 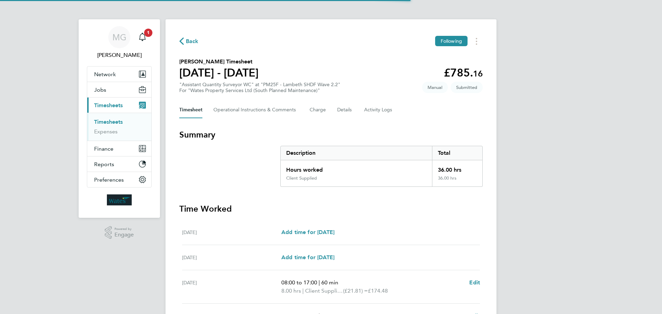 I want to click on button: Activity Logs, so click(x=379, y=110).